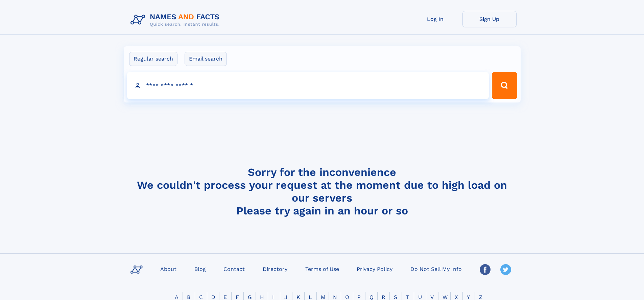 This screenshot has height=300, width=644. Describe the element at coordinates (506, 270) in the screenshot. I see `img: Twitter` at that location.